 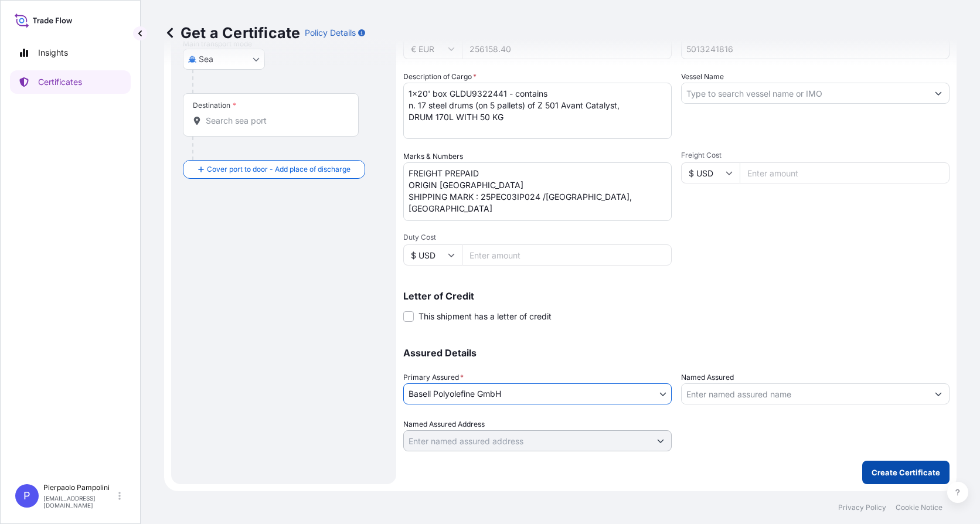 I want to click on p: Get a Certificate, so click(x=232, y=33).